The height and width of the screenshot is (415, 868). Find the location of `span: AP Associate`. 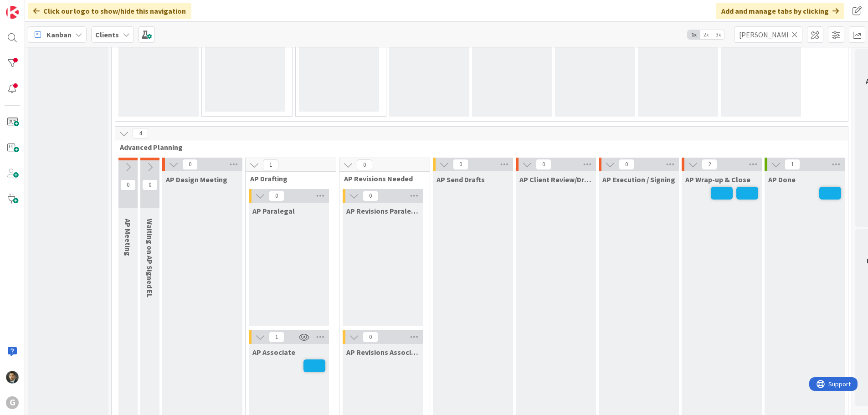

span: AP Associate is located at coordinates (274, 352).